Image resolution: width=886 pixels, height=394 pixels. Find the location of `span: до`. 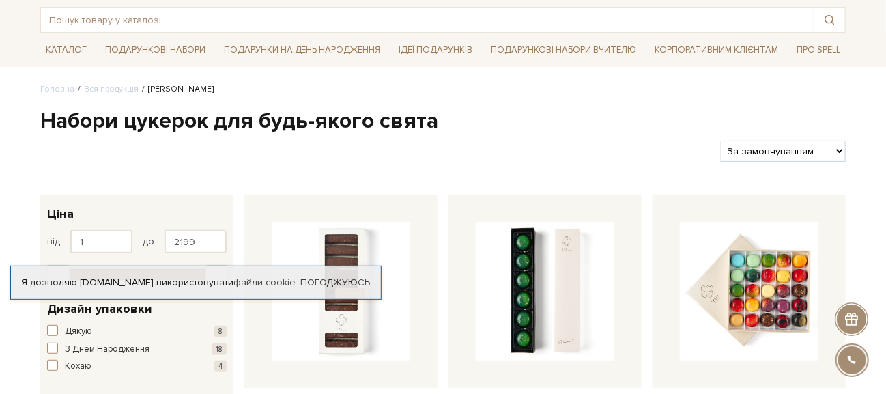

span: до is located at coordinates (148, 242).